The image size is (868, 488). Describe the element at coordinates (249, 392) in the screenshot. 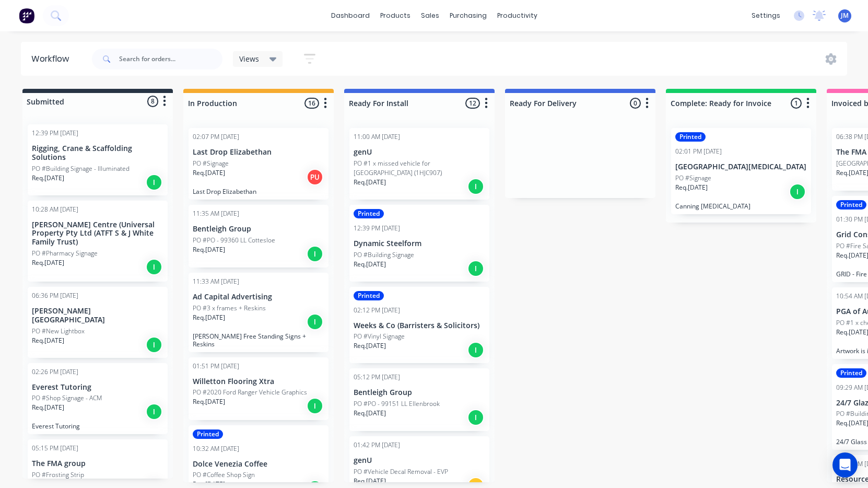

I see `p: PO #2020 Ford Ranger Vehicle Graphics` at that location.